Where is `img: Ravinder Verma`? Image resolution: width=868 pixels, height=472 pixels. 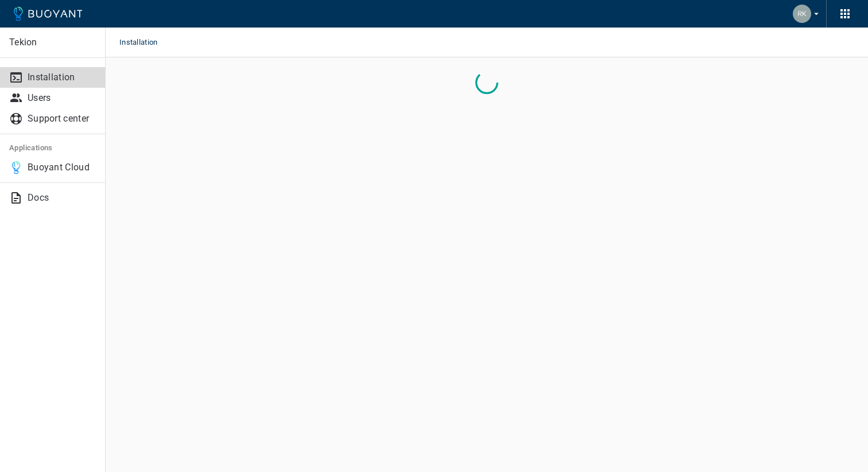
img: Ravinder Verma is located at coordinates (802, 14).